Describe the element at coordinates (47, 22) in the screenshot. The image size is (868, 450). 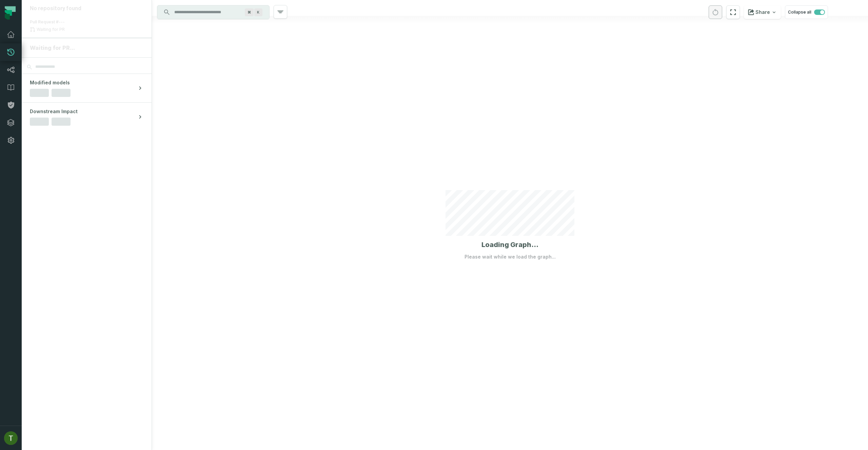
I see `span: Pull Request #---` at that location.